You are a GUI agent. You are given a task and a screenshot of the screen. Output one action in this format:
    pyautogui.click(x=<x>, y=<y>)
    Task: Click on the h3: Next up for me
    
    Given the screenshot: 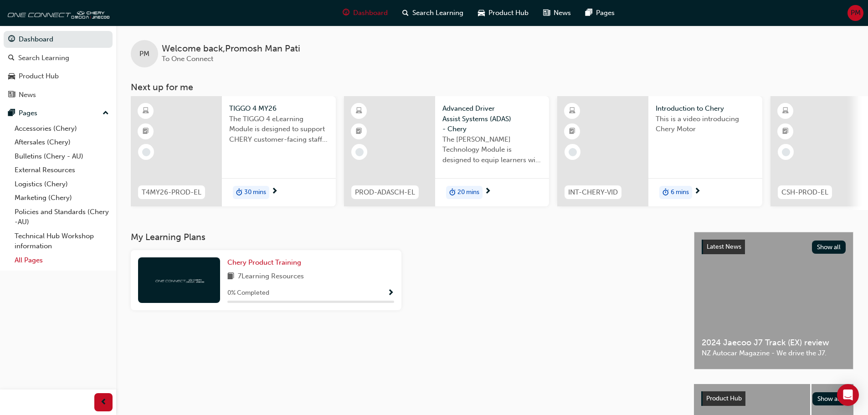 What is the action you would take?
    pyautogui.click(x=492, y=87)
    